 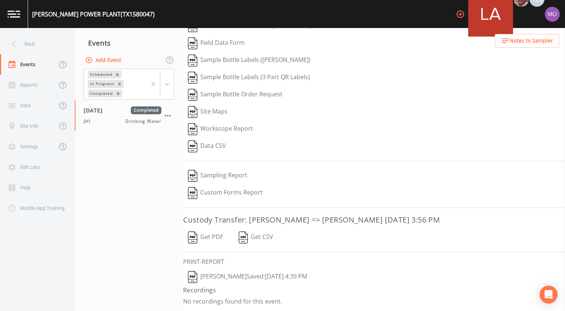 I want to click on button: Add Event, so click(x=104, y=60).